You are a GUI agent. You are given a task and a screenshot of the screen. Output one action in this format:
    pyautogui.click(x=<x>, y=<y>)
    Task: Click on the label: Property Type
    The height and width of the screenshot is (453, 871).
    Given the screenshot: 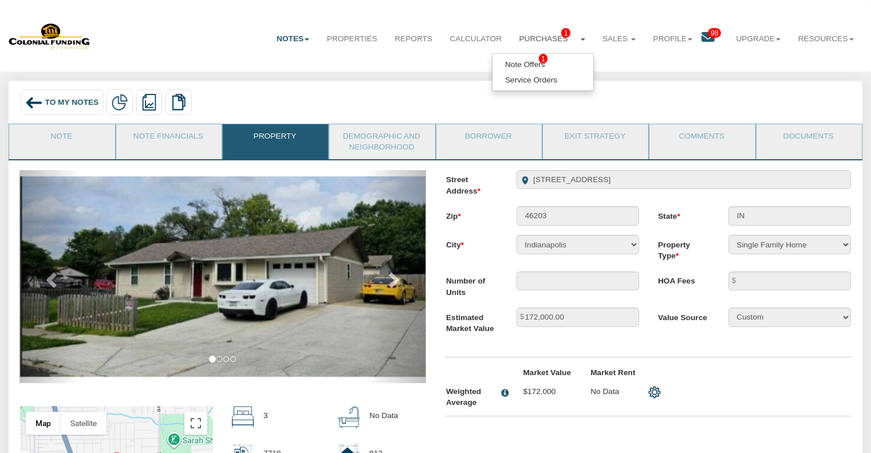 What is the action you would take?
    pyautogui.click(x=683, y=248)
    